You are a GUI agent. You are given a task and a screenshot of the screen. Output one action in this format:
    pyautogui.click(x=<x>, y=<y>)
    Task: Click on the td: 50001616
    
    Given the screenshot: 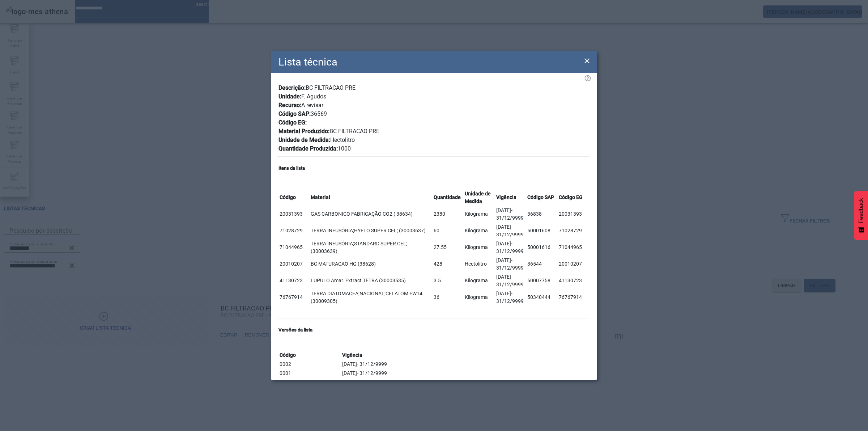 What is the action you would take?
    pyautogui.click(x=542, y=248)
    